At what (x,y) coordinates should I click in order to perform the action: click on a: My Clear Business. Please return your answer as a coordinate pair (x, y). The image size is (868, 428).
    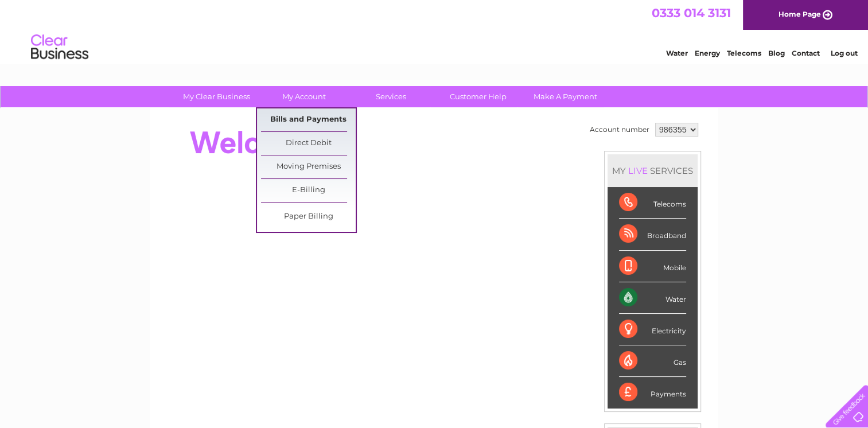
    Looking at the image, I should click on (216, 96).